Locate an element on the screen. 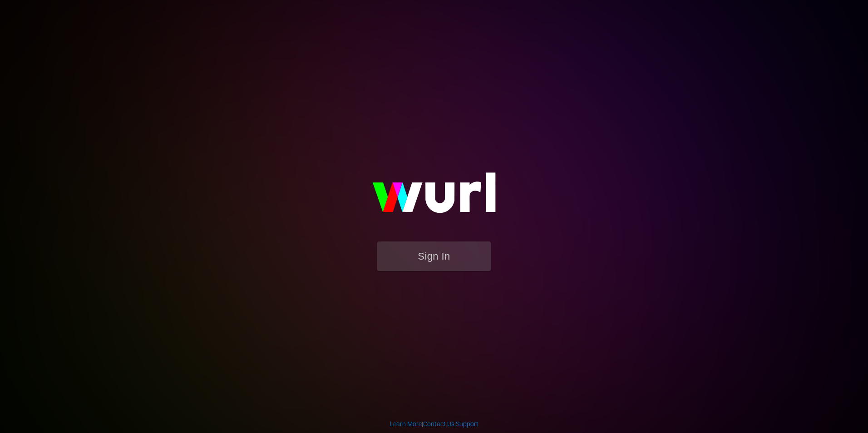  a: Contact Us is located at coordinates (439, 424).